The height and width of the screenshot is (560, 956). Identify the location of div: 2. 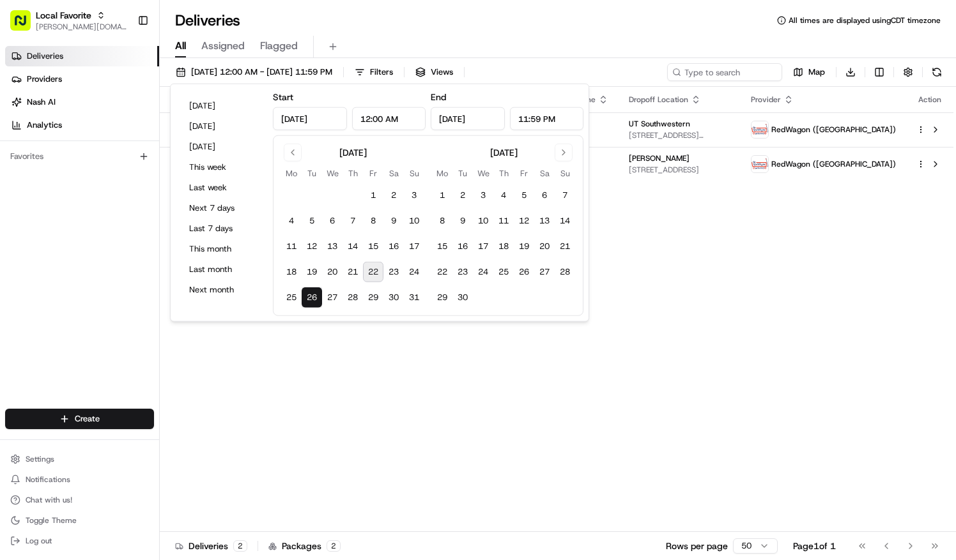
(241, 546).